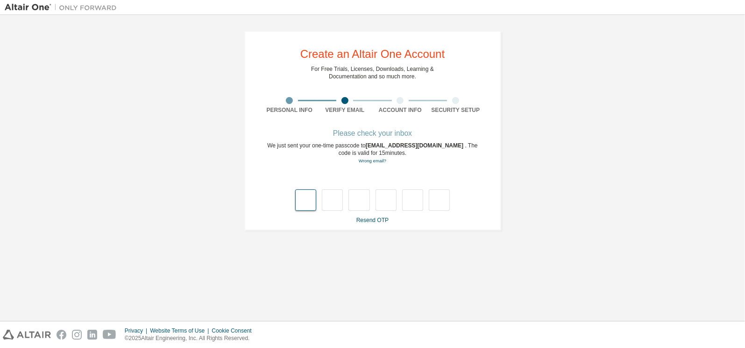 The image size is (745, 348). Describe the element at coordinates (372, 73) in the screenshot. I see `div: For Free Trials, Licenses, Downloads, Learning & Documentation and so much more.` at that location.